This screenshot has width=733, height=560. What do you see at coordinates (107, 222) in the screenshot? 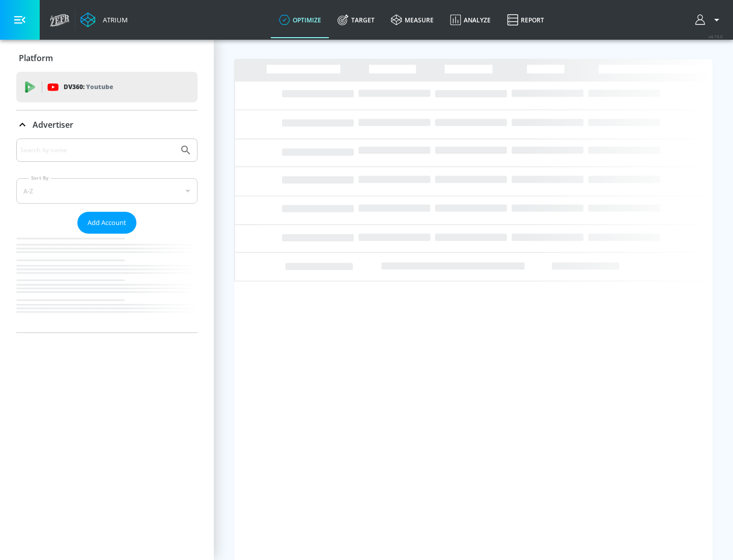
I see `button: Add Account` at bounding box center [107, 222].